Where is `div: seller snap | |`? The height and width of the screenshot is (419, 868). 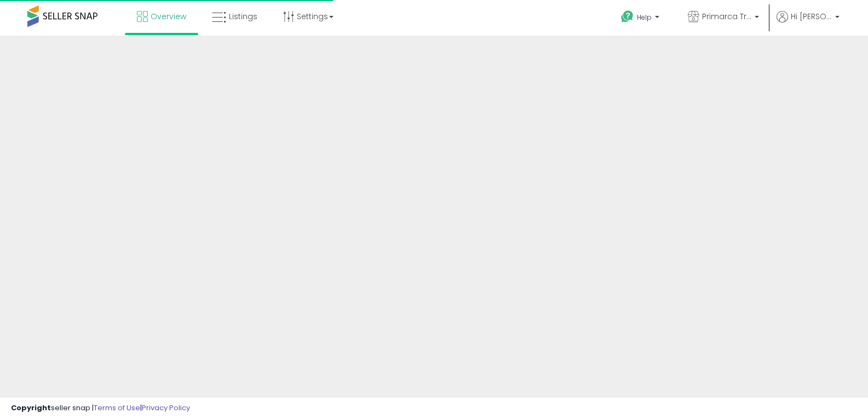
div: seller snap | | is located at coordinates (100, 408).